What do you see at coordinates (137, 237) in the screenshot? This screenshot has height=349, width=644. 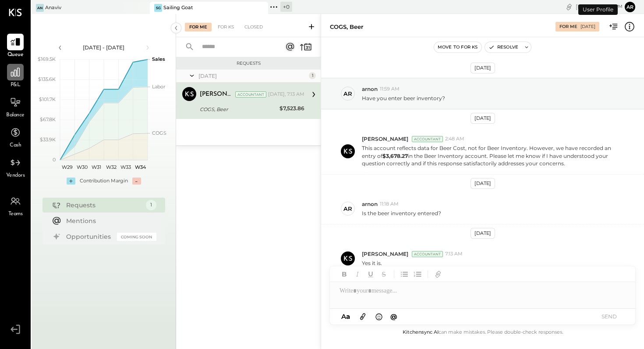 I see `div: Coming Soon` at bounding box center [137, 237].